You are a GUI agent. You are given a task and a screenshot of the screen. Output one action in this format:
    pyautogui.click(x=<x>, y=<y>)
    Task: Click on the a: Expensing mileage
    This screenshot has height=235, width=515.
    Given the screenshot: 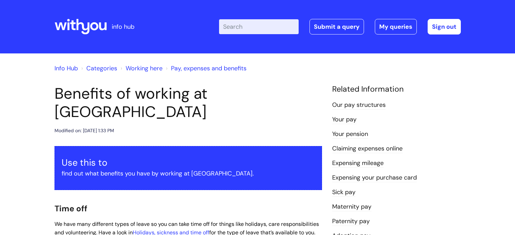 What is the action you would take?
    pyautogui.click(x=358, y=163)
    